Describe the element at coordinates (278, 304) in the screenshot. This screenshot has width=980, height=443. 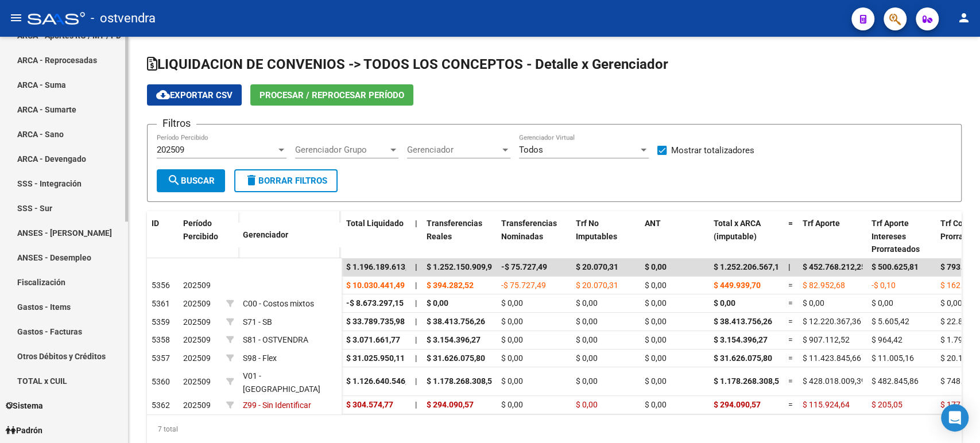
I see `span: C00 - Costos mixtos` at that location.